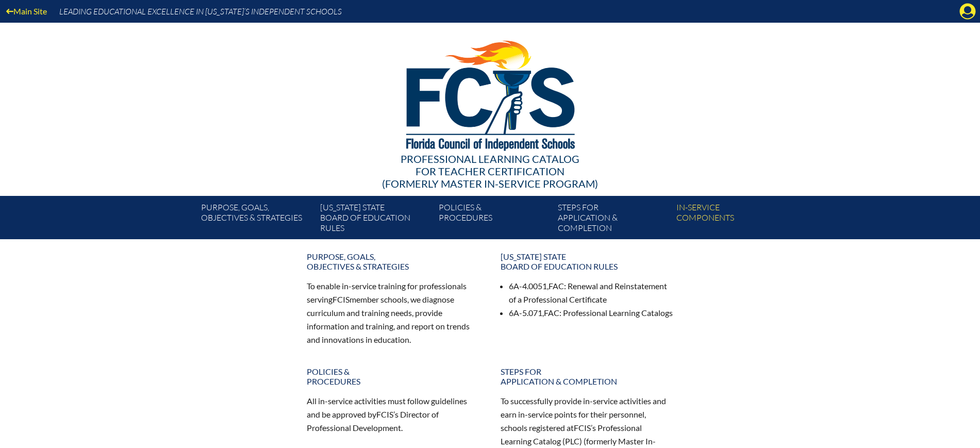  Describe the element at coordinates (490, 171) in the screenshot. I see `span: for Teacher Certification` at that location.